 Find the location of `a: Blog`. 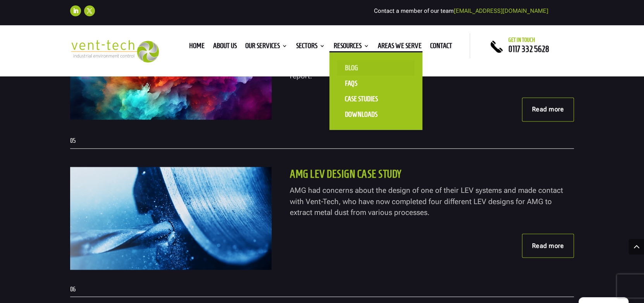

a: Blog is located at coordinates (376, 68).